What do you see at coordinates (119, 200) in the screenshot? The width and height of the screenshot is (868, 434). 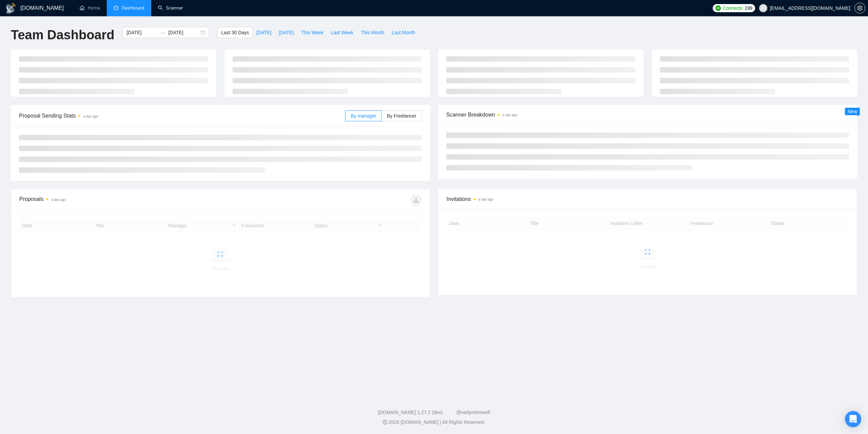 I see `div: Proposals` at bounding box center [119, 200].